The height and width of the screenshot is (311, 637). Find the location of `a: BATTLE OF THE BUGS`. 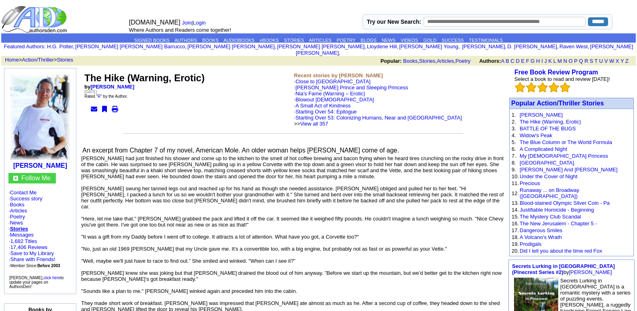

a: BATTLE OF THE BUGS is located at coordinates (548, 128).